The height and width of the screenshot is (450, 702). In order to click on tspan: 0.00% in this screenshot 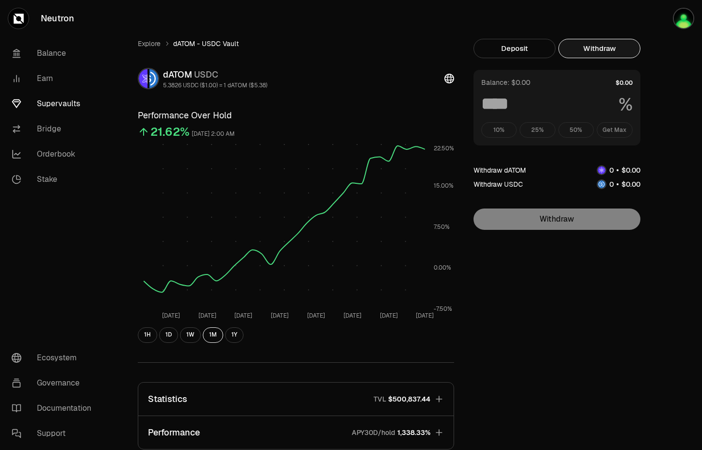, I will do `click(442, 268)`.